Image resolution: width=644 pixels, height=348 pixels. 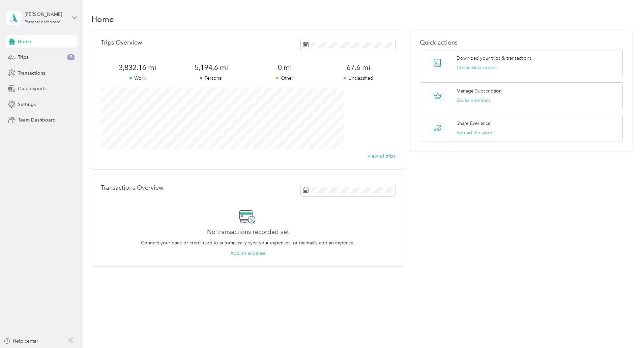 I want to click on div: Help center, so click(x=21, y=341).